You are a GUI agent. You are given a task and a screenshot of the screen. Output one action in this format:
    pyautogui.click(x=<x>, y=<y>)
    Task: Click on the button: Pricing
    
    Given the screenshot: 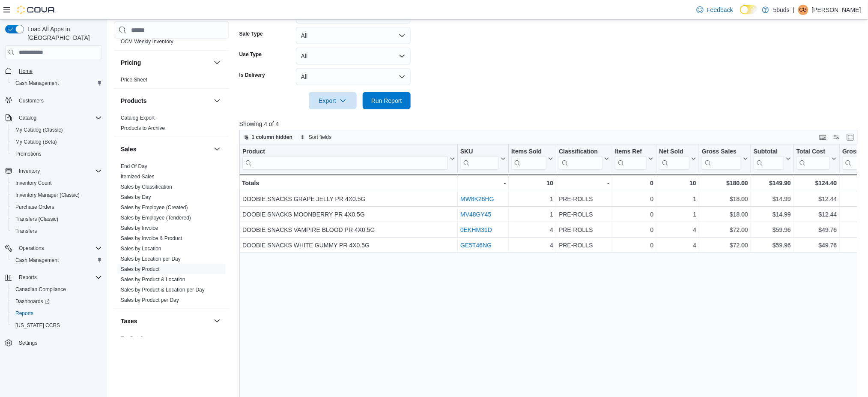 What is the action you would take?
    pyautogui.click(x=165, y=63)
    